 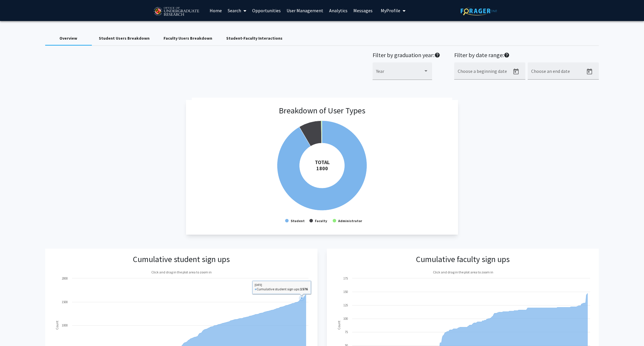 I want to click on text: 100, so click(x=345, y=318).